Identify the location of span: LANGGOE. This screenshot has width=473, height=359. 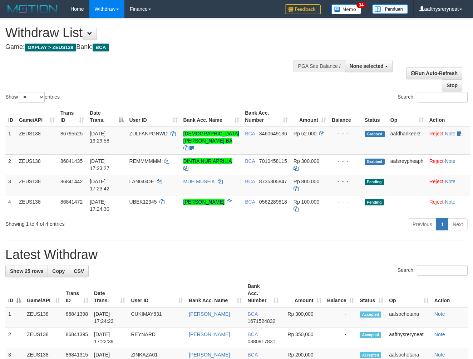
(142, 182).